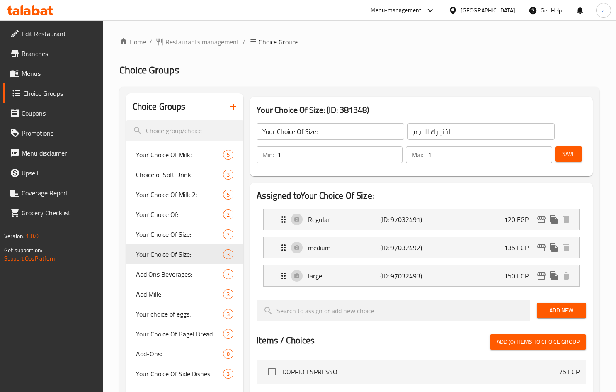  What do you see at coordinates (344, 247) in the screenshot?
I see `p: medium` at bounding box center [344, 247].